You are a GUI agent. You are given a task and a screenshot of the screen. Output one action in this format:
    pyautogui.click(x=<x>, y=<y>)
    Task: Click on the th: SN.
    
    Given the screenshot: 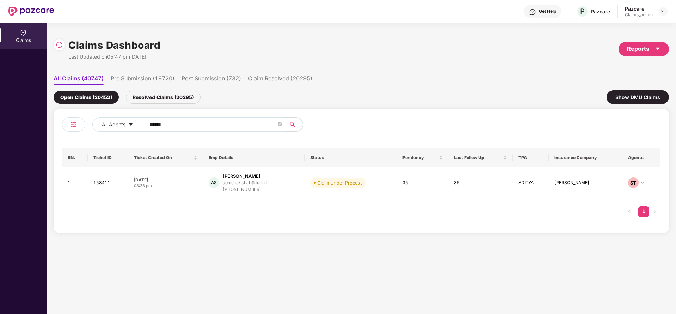 What is the action you would take?
    pyautogui.click(x=75, y=158)
    